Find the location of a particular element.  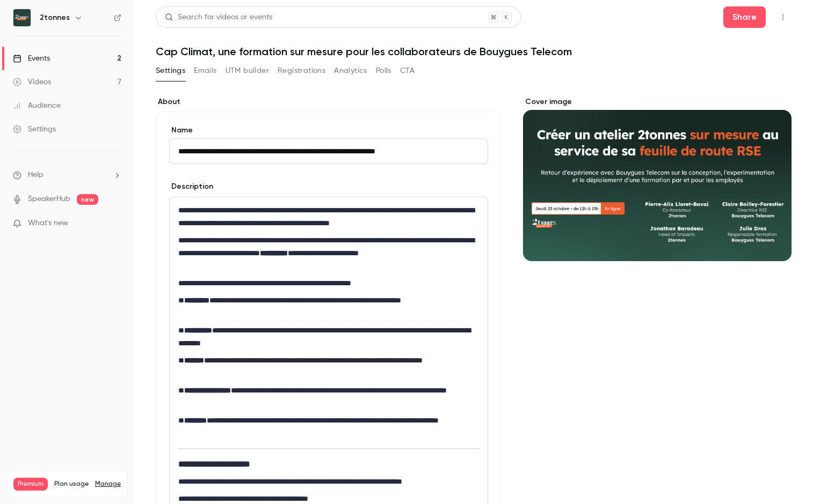

button: Emails is located at coordinates (205, 71).